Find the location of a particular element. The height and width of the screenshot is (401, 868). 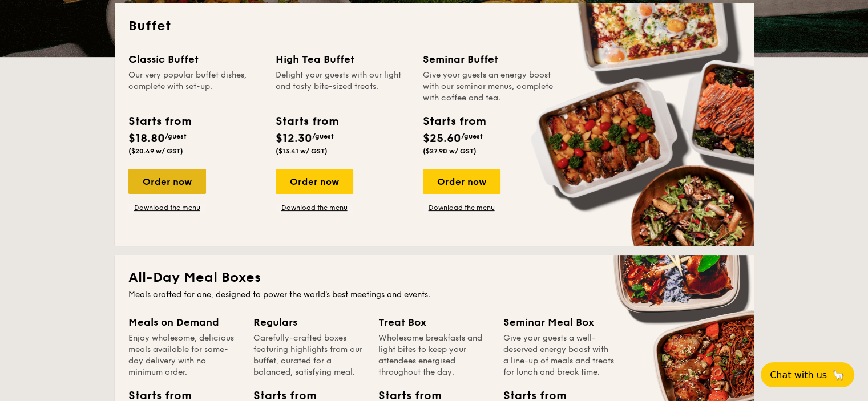

div: Delight your guests with our light and tasty bite-sized treats. is located at coordinates (342, 87).